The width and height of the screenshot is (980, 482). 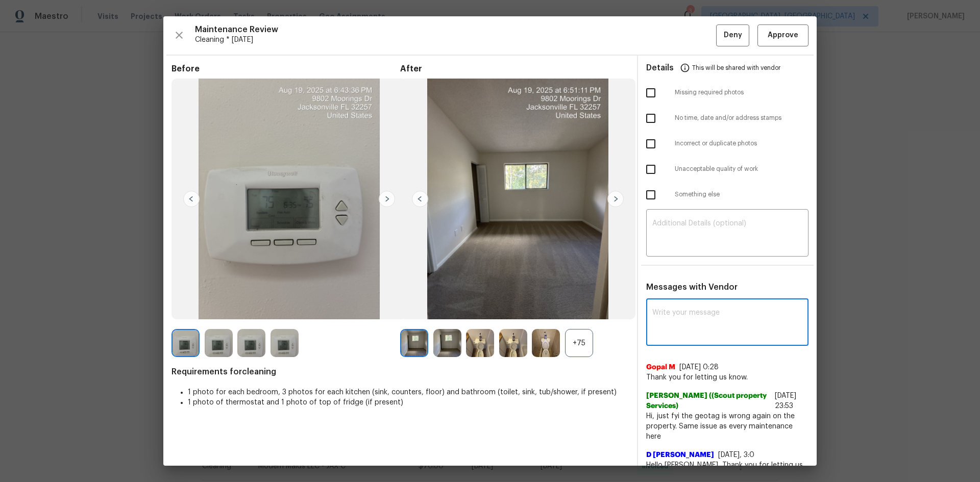 What do you see at coordinates (408, 402) in the screenshot?
I see `li: 1 photo of thermostat and 1 photo of top of fridge (if present)` at bounding box center [408, 402].